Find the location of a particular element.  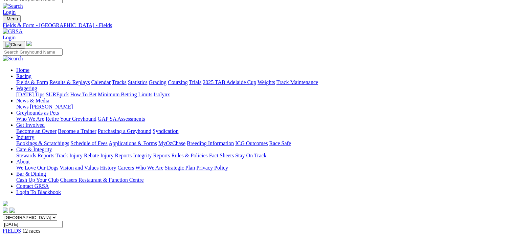

a: News is located at coordinates (22, 106).